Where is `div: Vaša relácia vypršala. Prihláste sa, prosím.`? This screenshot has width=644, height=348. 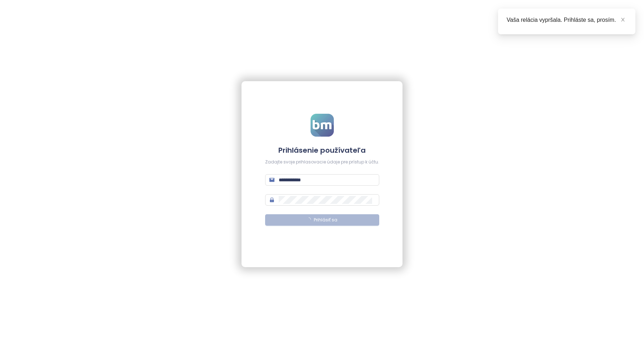 div: Vaša relácia vypršala. Prihláste sa, prosím. is located at coordinates (566, 20).